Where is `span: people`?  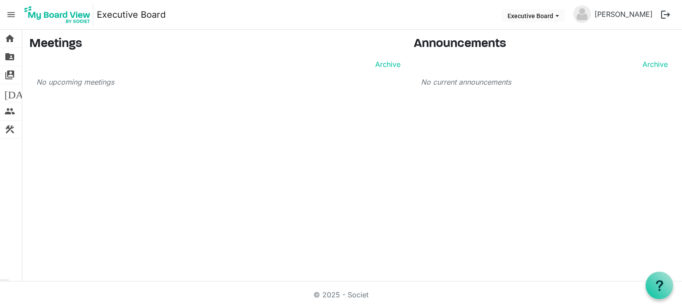
span: people is located at coordinates (10, 111).